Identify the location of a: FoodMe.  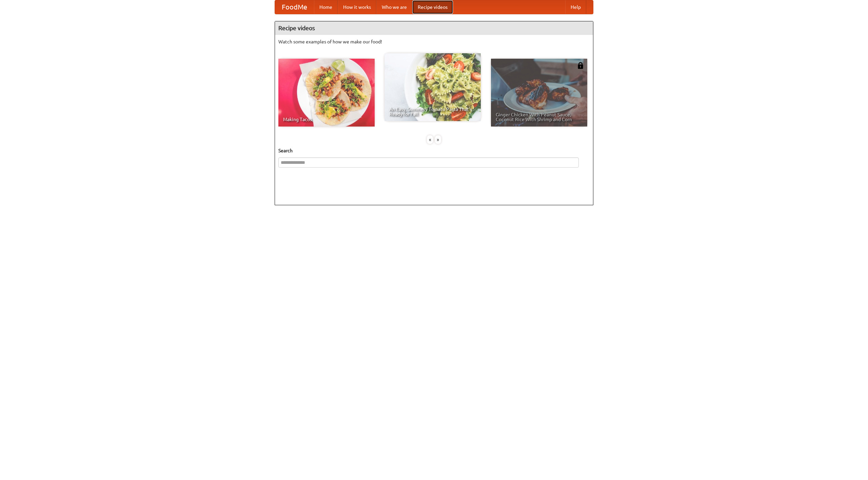
(294, 7).